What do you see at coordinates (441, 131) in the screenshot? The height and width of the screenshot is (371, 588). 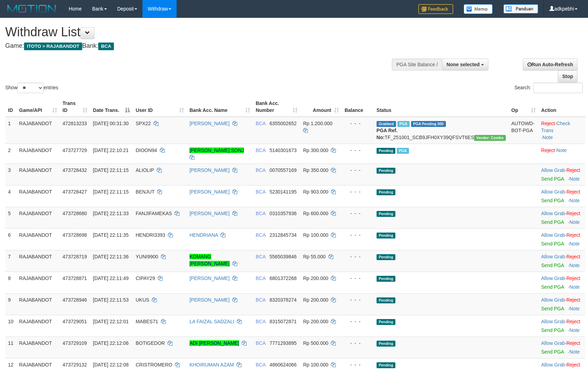 I see `td: TF_251001_SCB9JFH0XY39QFSVT6ES` at bounding box center [441, 131].